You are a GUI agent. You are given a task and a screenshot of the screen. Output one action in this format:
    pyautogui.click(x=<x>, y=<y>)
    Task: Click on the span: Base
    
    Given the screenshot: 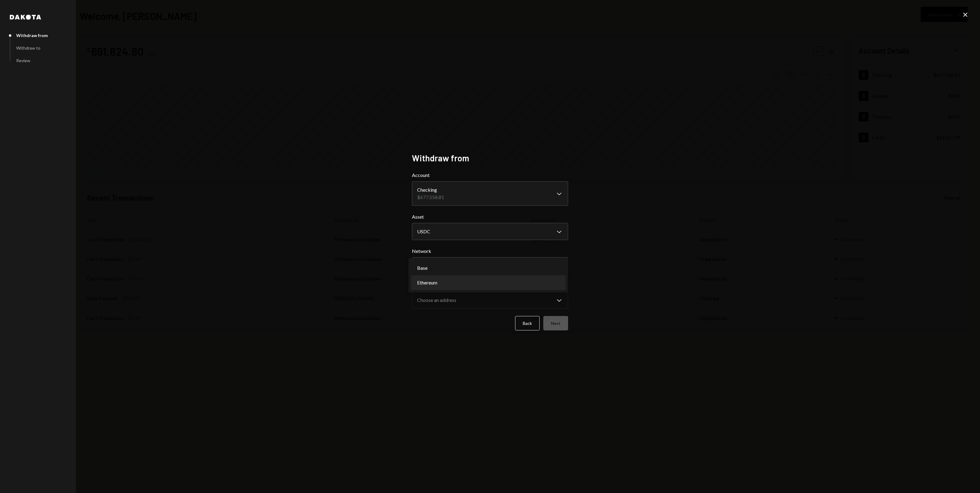 What is the action you would take?
    pyautogui.click(x=423, y=268)
    